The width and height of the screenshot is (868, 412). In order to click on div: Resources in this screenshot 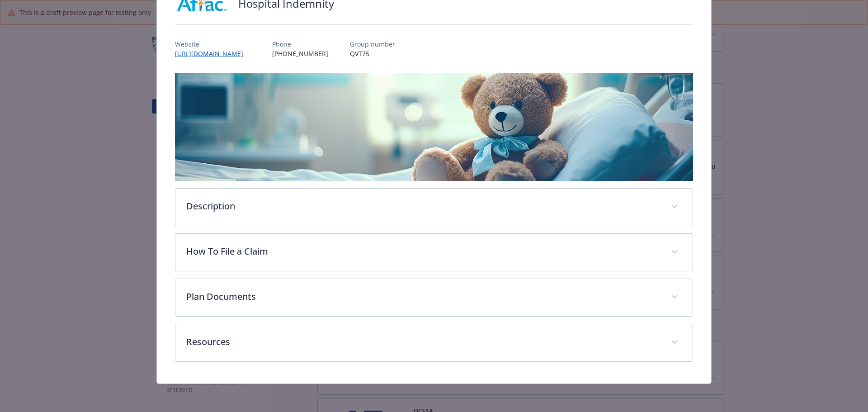, I will do `click(434, 343)`.